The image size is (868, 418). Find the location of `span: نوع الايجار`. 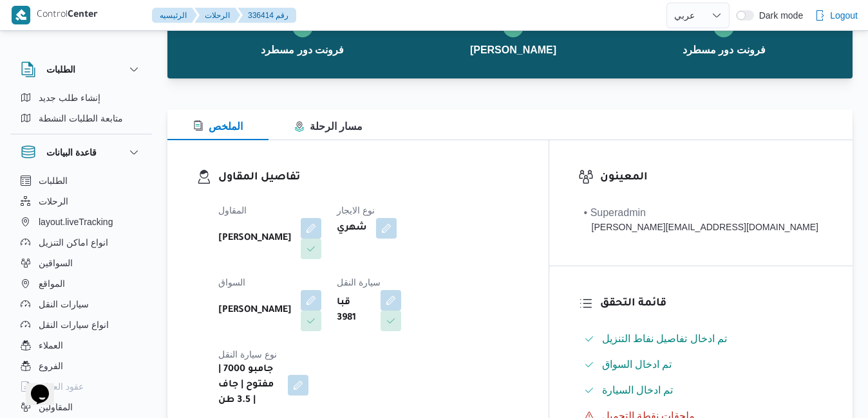

span: نوع الايجار is located at coordinates (356, 210).